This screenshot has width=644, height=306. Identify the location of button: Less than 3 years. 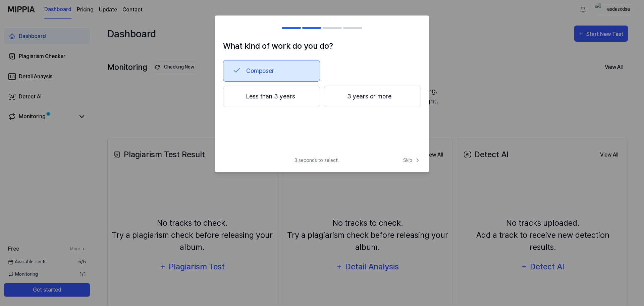
(272, 96).